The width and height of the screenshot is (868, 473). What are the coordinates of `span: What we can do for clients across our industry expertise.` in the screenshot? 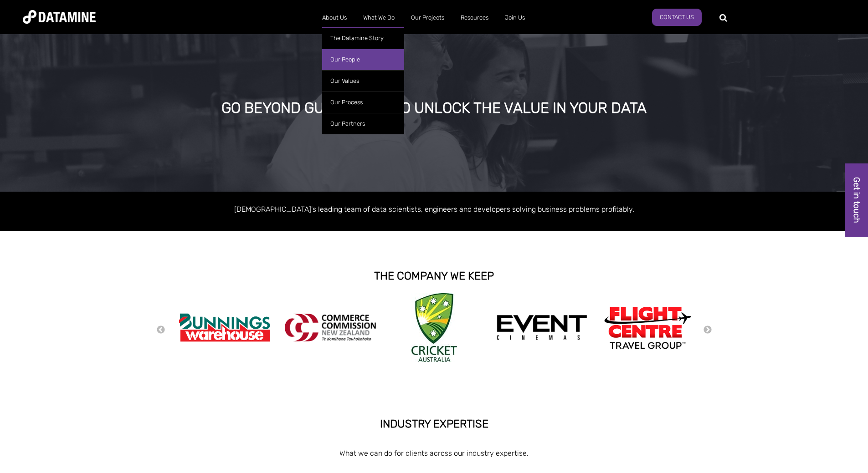 It's located at (434, 453).